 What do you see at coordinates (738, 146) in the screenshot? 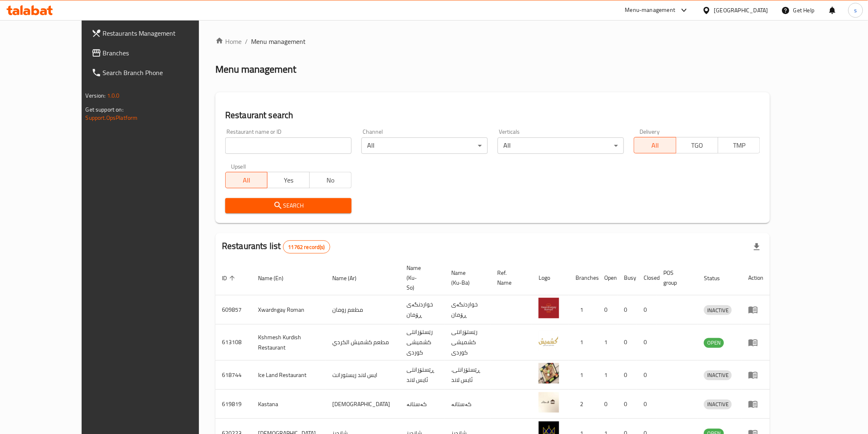
I see `button: TMP` at bounding box center [738, 146].